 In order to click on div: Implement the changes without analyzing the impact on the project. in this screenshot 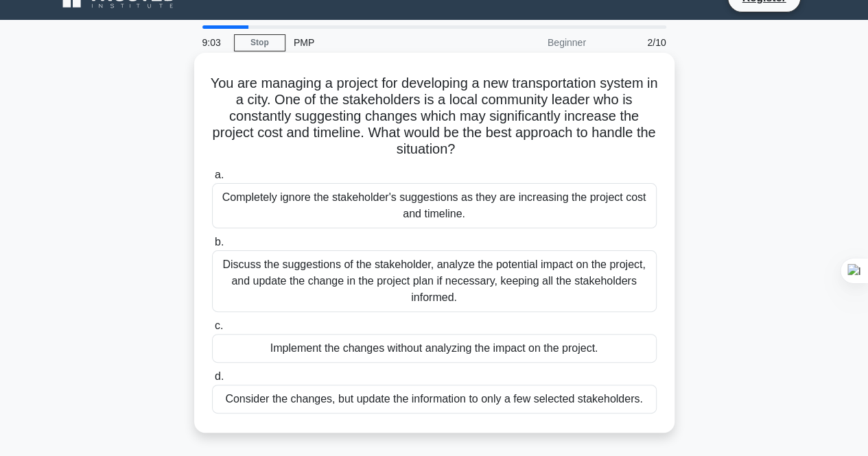, I will do `click(435, 348)`.